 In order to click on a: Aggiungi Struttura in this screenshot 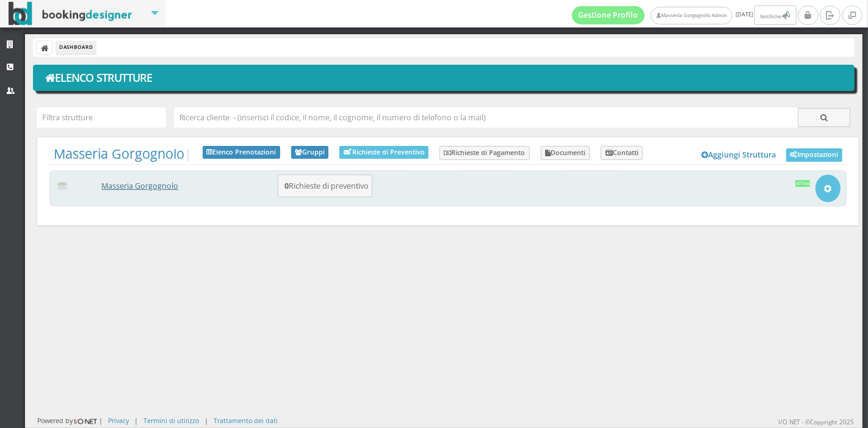, I will do `click(739, 155)`.